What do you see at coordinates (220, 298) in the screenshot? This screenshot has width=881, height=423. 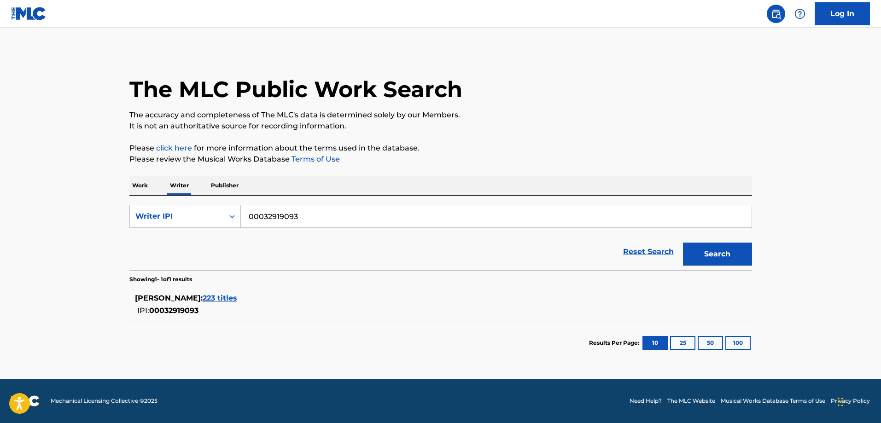 I see `span: 223 titles` at bounding box center [220, 298].